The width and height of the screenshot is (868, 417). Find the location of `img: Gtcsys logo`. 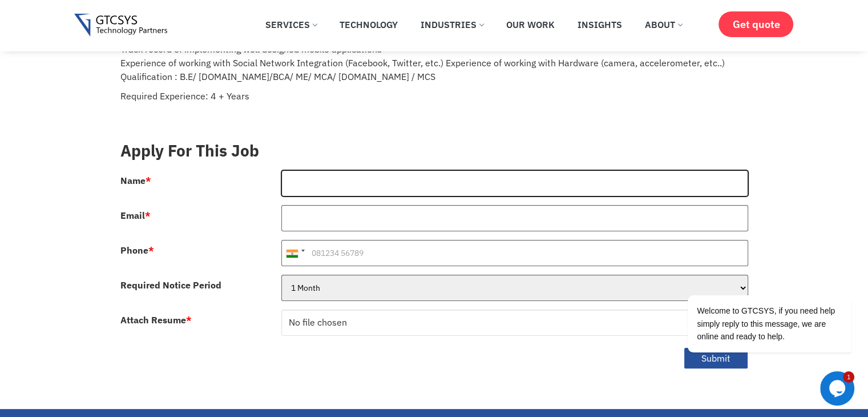

img: Gtcsys logo is located at coordinates (121, 25).